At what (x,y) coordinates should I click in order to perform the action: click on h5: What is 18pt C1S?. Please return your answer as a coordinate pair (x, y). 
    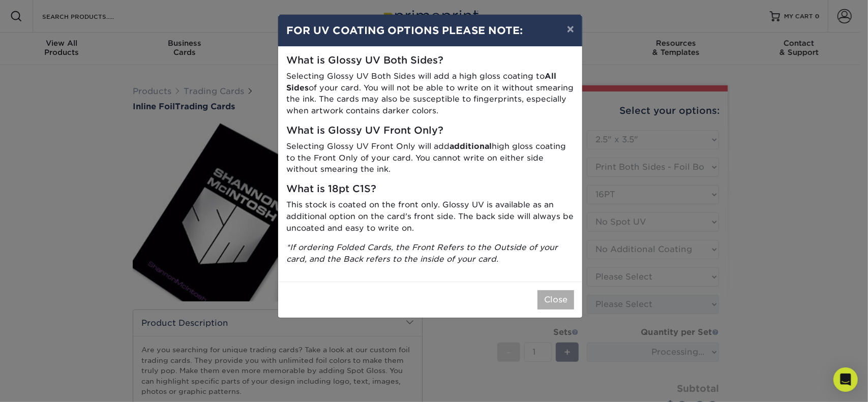
    Looking at the image, I should click on (430, 189).